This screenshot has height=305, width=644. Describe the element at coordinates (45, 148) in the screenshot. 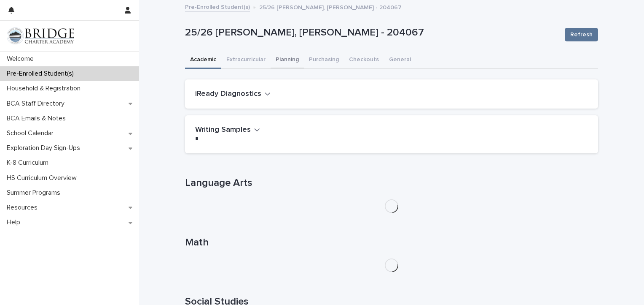

I see `p: Exploration Day Sign-Ups` at that location.